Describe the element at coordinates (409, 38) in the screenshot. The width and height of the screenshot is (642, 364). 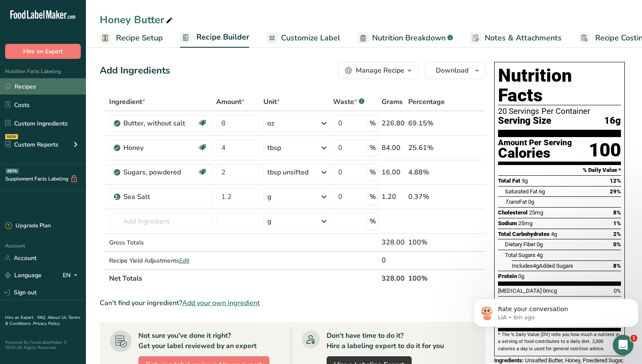
I see `span: Nutrition Breakdown` at that location.